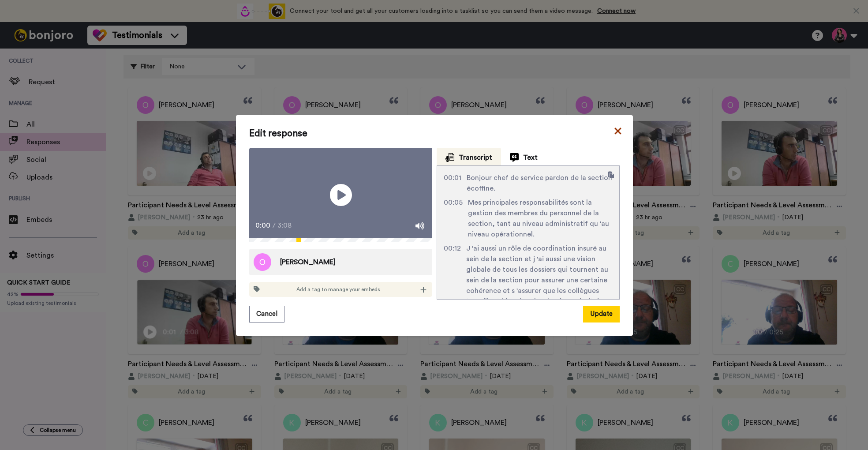 Image resolution: width=868 pixels, height=450 pixels. I want to click on span: Add a tag to manage your embeds, so click(338, 289).